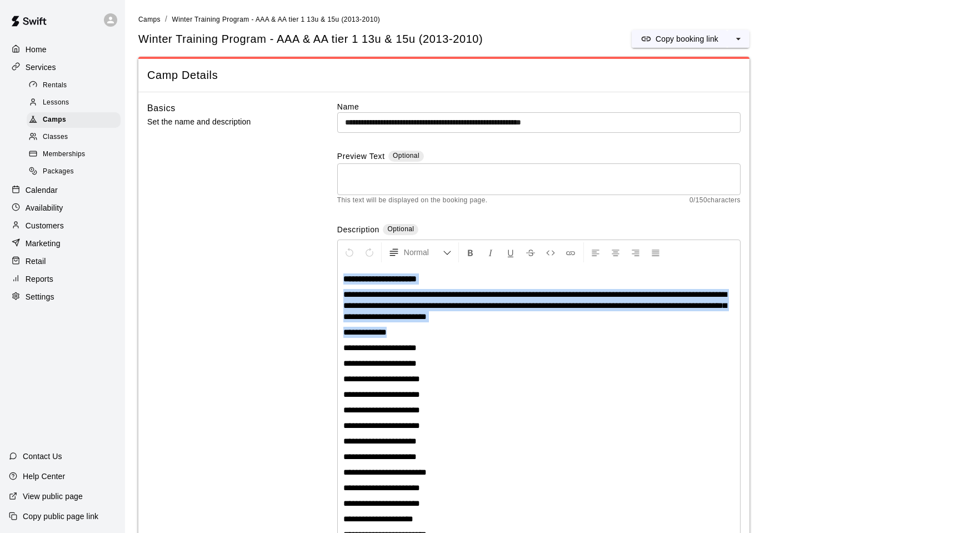 This screenshot has width=980, height=533. What do you see at coordinates (423, 252) in the screenshot?
I see `span: Normal` at bounding box center [423, 252].